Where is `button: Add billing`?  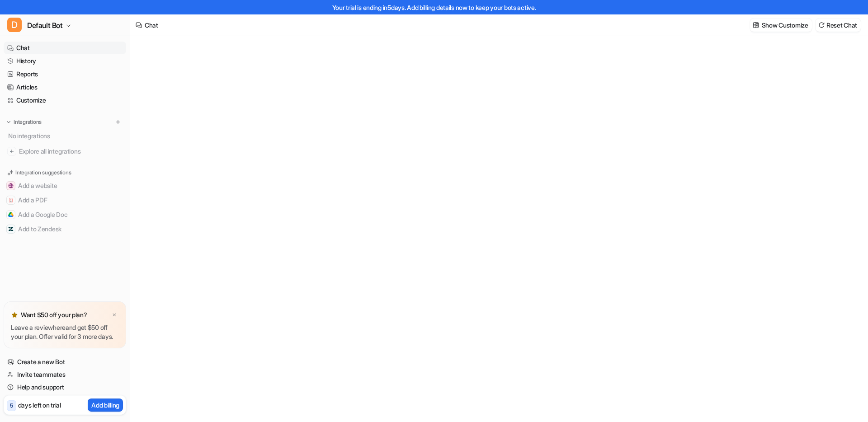 button: Add billing is located at coordinates (105, 405).